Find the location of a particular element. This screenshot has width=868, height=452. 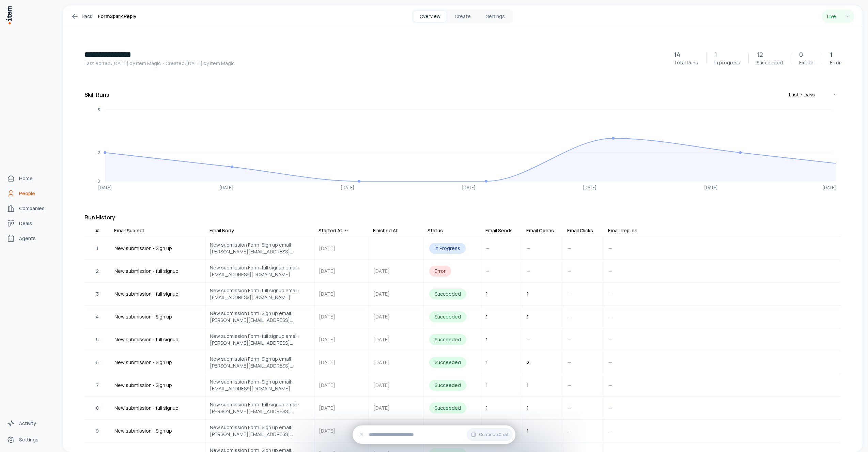

span: 3 is located at coordinates (98, 294).